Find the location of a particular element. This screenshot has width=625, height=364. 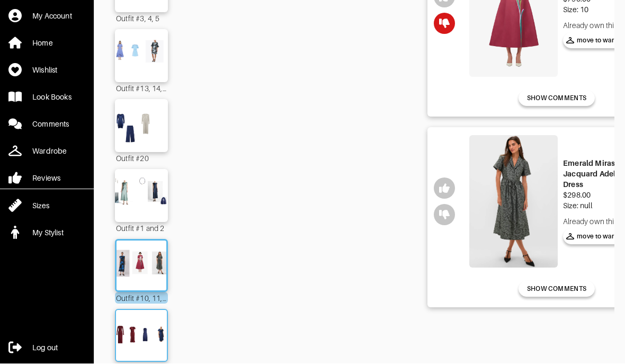

div: Outfit #20 is located at coordinates (142, 159).